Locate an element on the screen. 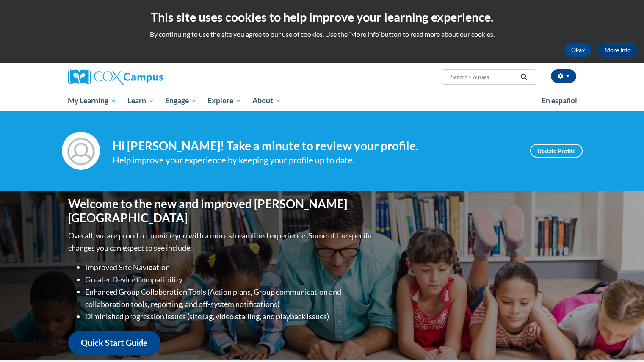  h2: This site uses cookies to help improve your learning experience. is located at coordinates (322, 17).